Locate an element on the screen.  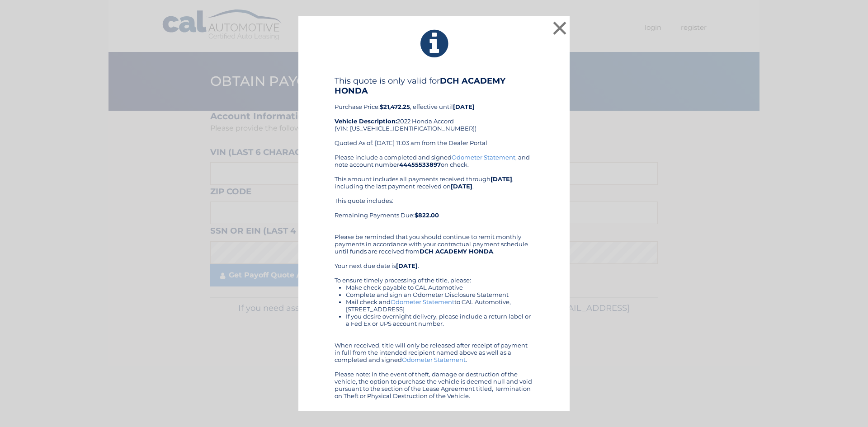
b: $21,472.25 is located at coordinates (395, 107).